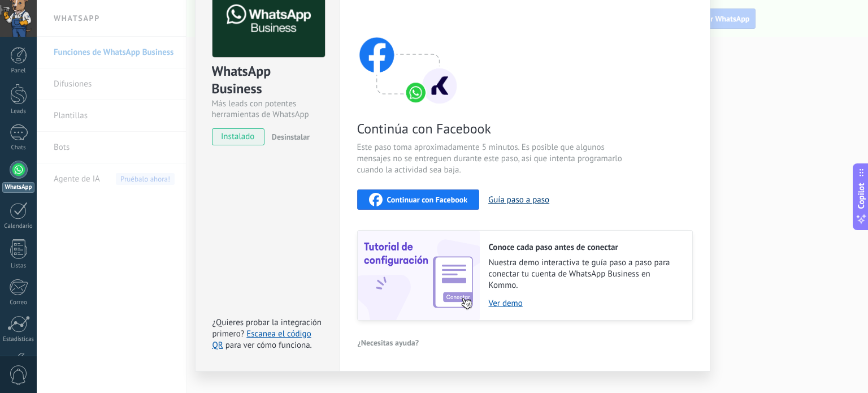 Image resolution: width=868 pixels, height=393 pixels. What do you see at coordinates (389, 343) in the screenshot?
I see `button: ¿Necesitas ayuda?` at bounding box center [389, 343].